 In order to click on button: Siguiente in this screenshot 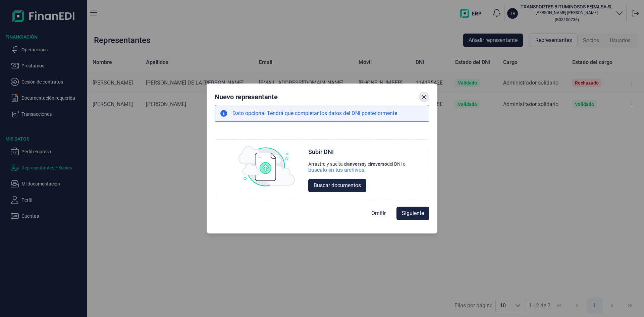, I will do `click(413, 214)`.